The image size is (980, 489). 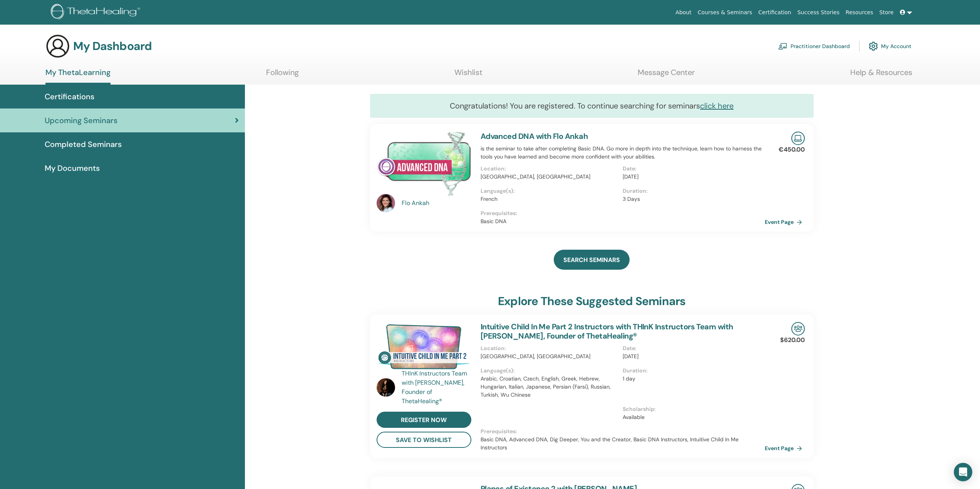 I want to click on p: Basic DNA, so click(x=623, y=221).